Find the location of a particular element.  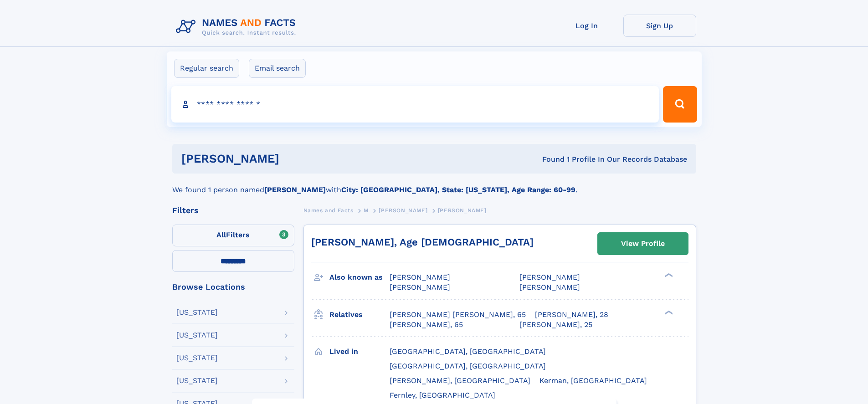

h3: Lived in is located at coordinates (359, 352).